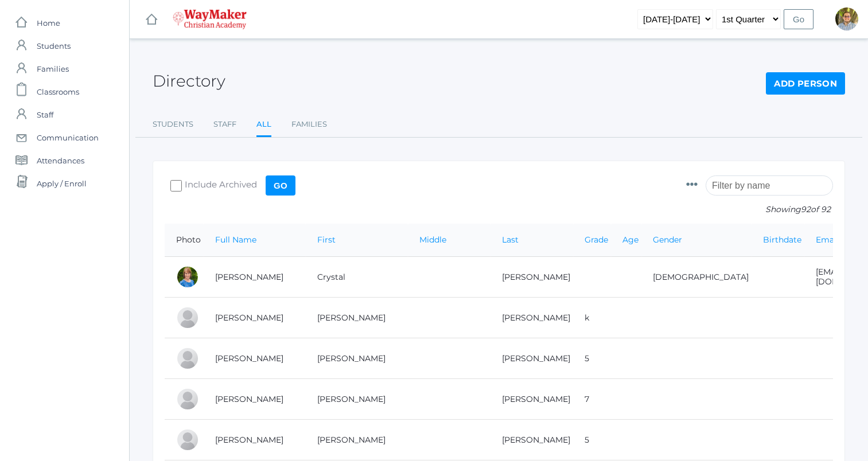 Image resolution: width=868 pixels, height=461 pixels. Describe the element at coordinates (53, 46) in the screenshot. I see `span: Students` at that location.